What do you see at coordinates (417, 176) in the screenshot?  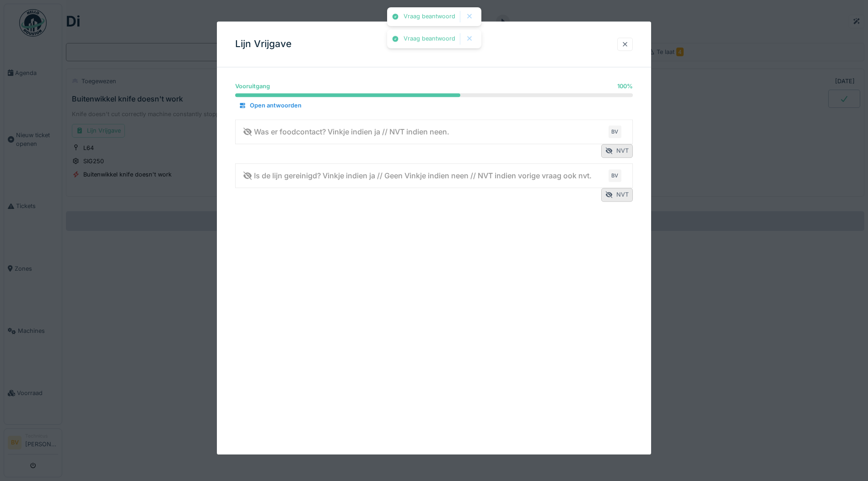 I see `div: Is de lijn gereinigd? Vinkje indien ja // Geen Vinkje indien neen // NVT indien vorige vraag ook ...` at bounding box center [417, 176].